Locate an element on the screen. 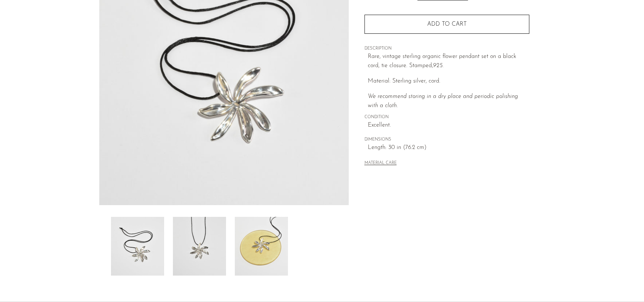 The width and height of the screenshot is (644, 302). button: MATERIAL CARE is located at coordinates (381, 163).